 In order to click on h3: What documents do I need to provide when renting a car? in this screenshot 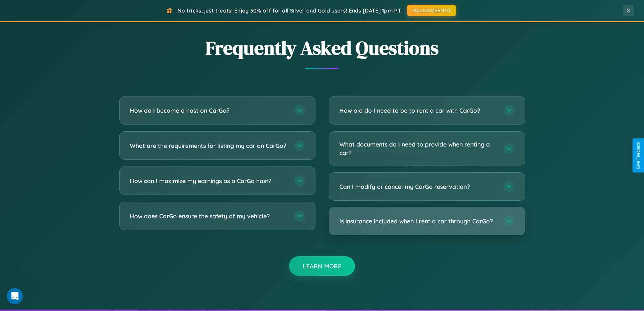, I will do `click(418, 148)`.